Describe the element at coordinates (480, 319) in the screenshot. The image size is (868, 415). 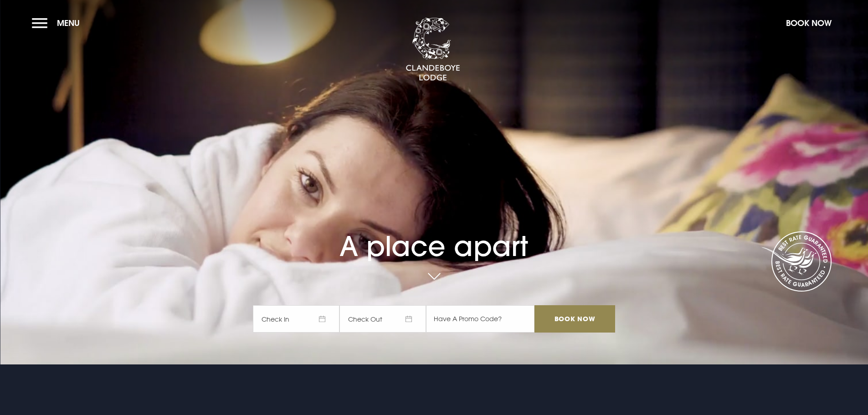
I see `input: Have A Promo Code?` at that location.